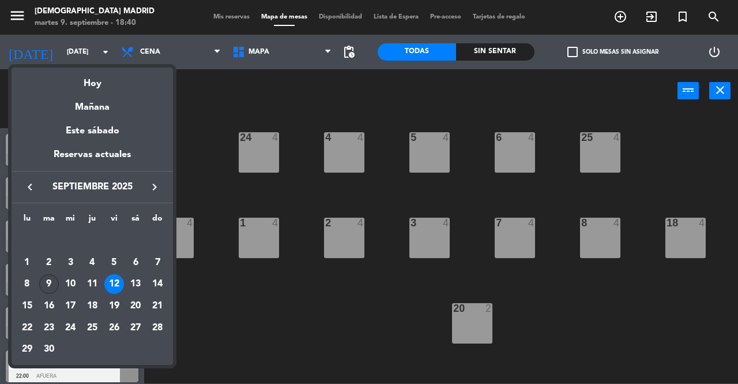  What do you see at coordinates (92, 306) in the screenshot?
I see `div: 18` at bounding box center [92, 306].